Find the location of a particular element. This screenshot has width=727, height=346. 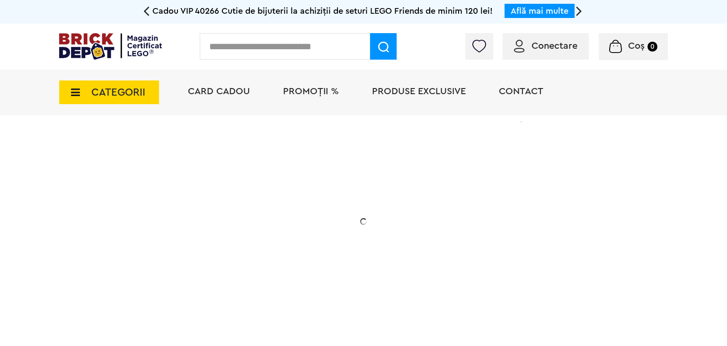

div: Află detalii is located at coordinates (221, 277).